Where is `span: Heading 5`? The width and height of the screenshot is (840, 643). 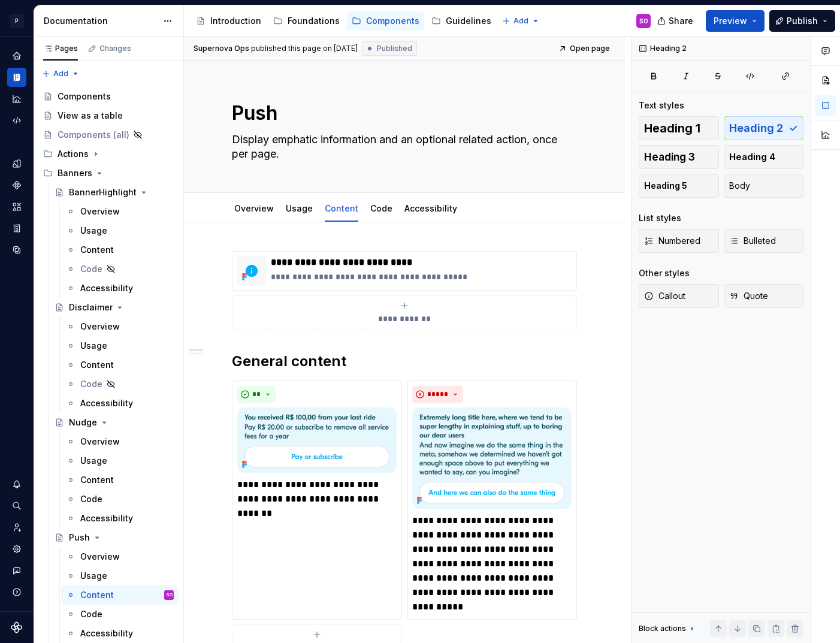
span: Heading 5 is located at coordinates (665, 186).